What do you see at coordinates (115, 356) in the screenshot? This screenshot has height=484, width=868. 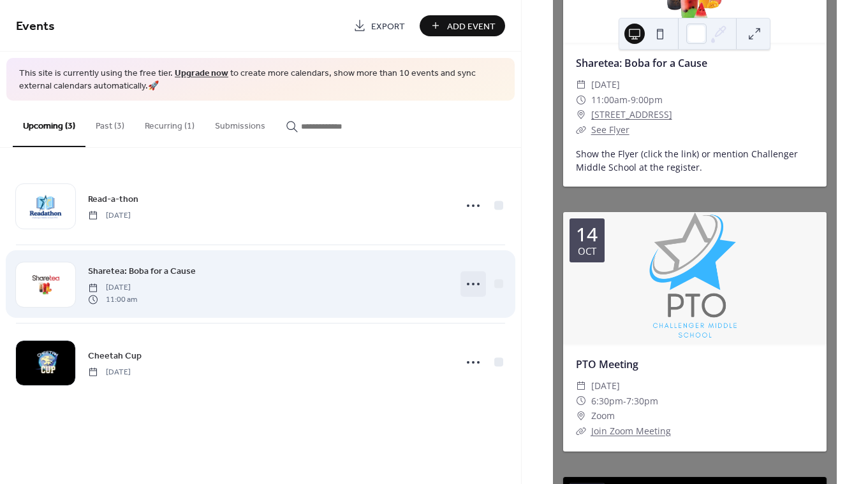 I see `span: Cheetah Cup` at bounding box center [115, 356].